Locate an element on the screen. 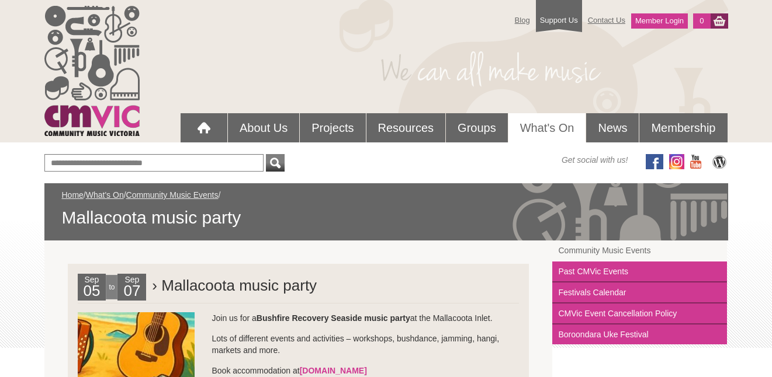  a: News is located at coordinates (612, 128).